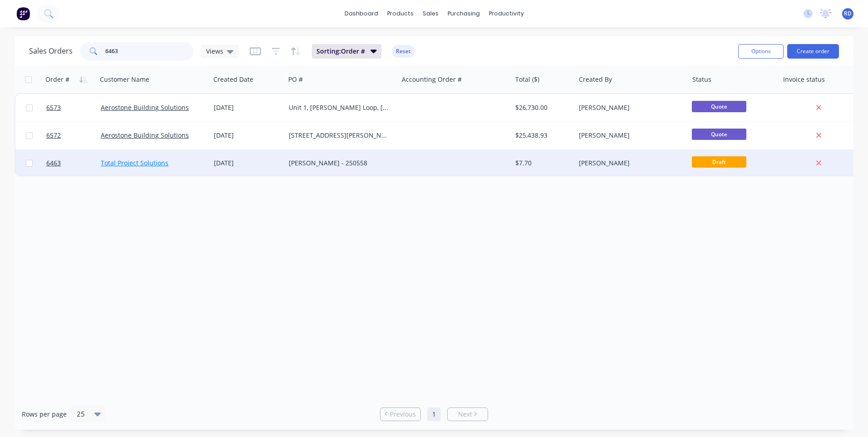 This screenshot has width=868, height=437. What do you see at coordinates (233, 79) in the screenshot?
I see `div: Created Date` at bounding box center [233, 79].